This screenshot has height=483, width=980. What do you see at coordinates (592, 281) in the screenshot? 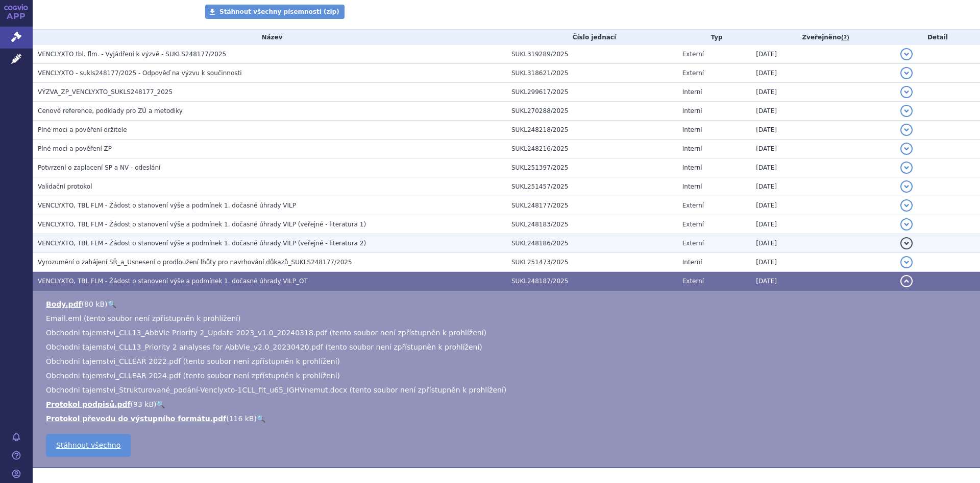
I see `td: SUKL248187/2025` at bounding box center [592, 281].